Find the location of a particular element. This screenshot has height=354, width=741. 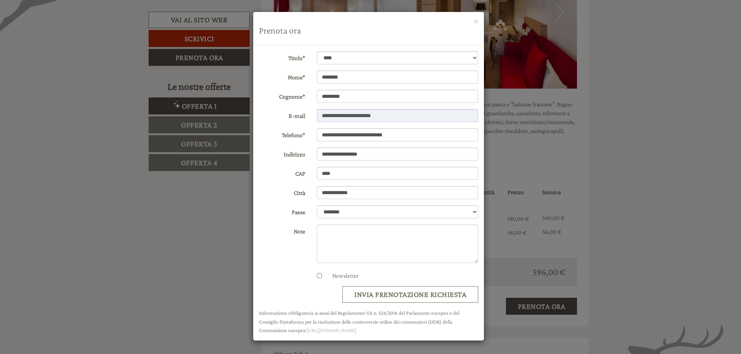

label: E-mail is located at coordinates (282, 115).